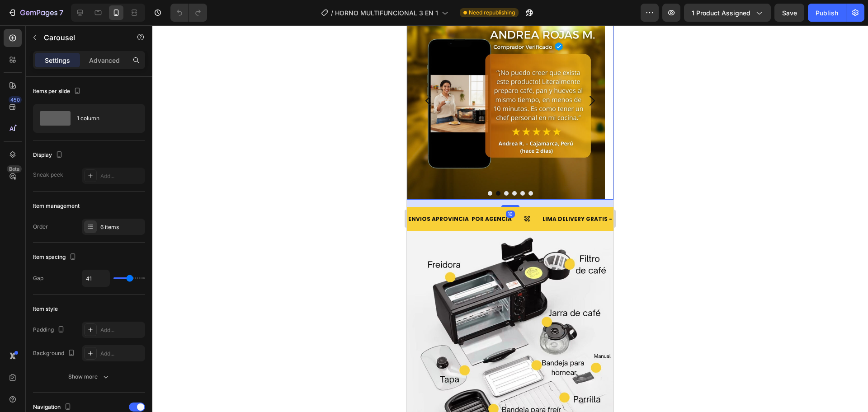  What do you see at coordinates (789, 12) in the screenshot?
I see `button: Save` at bounding box center [789, 12].